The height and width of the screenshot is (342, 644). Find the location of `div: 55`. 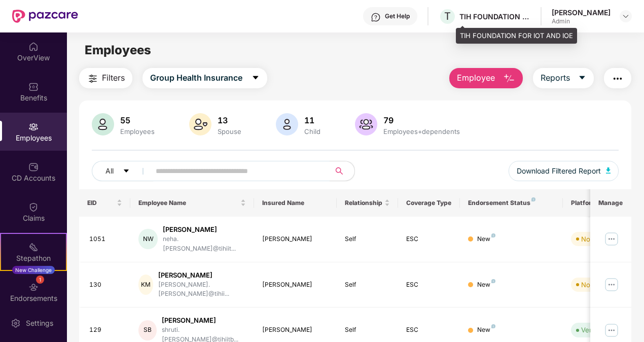

div: 55 is located at coordinates (138, 120).